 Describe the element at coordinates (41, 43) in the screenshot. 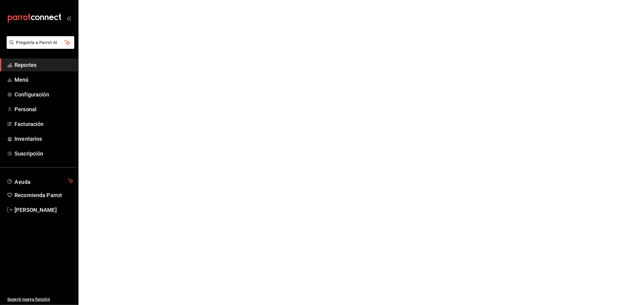

I see `span: Pregunta a Parrot AI` at that location.